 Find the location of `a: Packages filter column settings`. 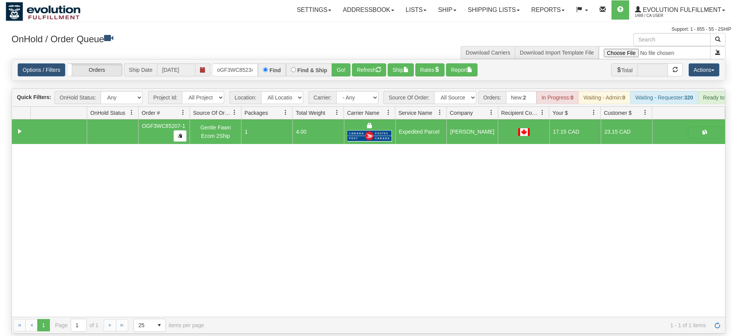

a: Packages filter column settings is located at coordinates (286, 112).